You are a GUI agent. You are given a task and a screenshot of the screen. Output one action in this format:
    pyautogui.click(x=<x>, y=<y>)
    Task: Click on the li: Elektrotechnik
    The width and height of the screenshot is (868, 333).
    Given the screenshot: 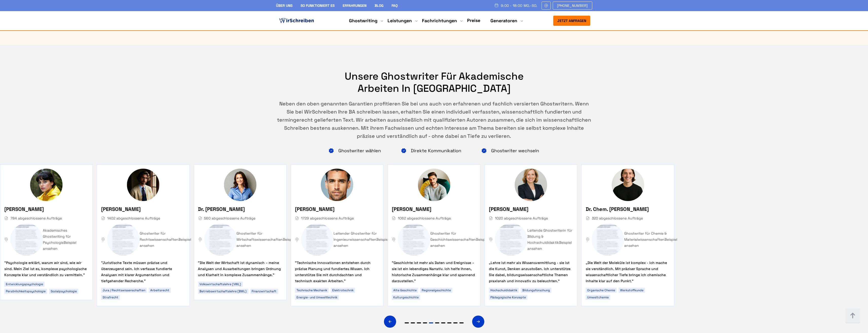 What is the action you would take?
    pyautogui.click(x=343, y=291)
    